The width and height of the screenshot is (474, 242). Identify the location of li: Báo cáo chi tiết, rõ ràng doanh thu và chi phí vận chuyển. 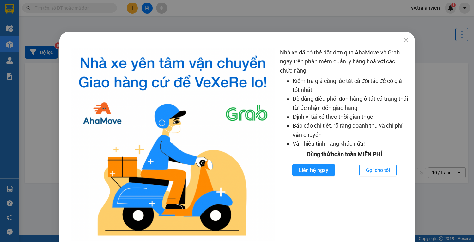
(351, 130).